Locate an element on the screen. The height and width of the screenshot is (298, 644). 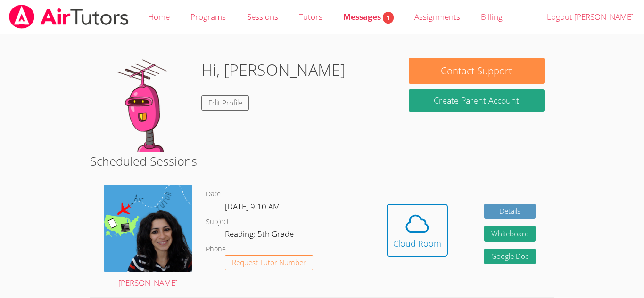
button: Request Tutor Number is located at coordinates (269, 263).